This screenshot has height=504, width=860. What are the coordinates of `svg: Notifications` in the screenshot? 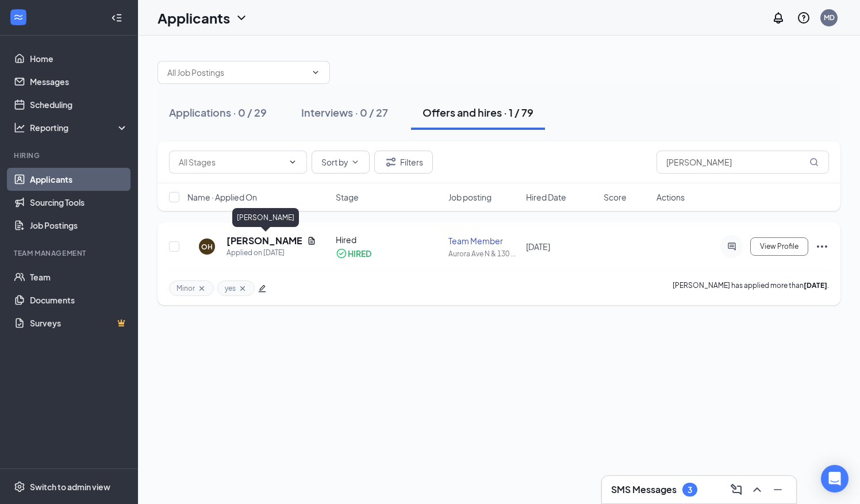 It's located at (778, 18).